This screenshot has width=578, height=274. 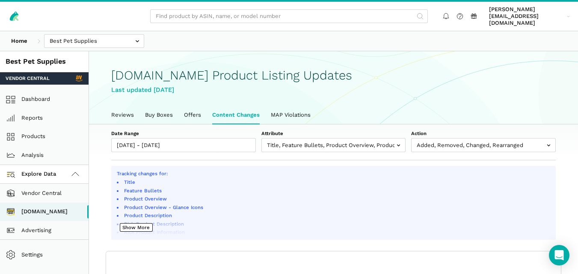 What do you see at coordinates (33, 175) in the screenshot?
I see `span: Explore Data` at bounding box center [33, 175].